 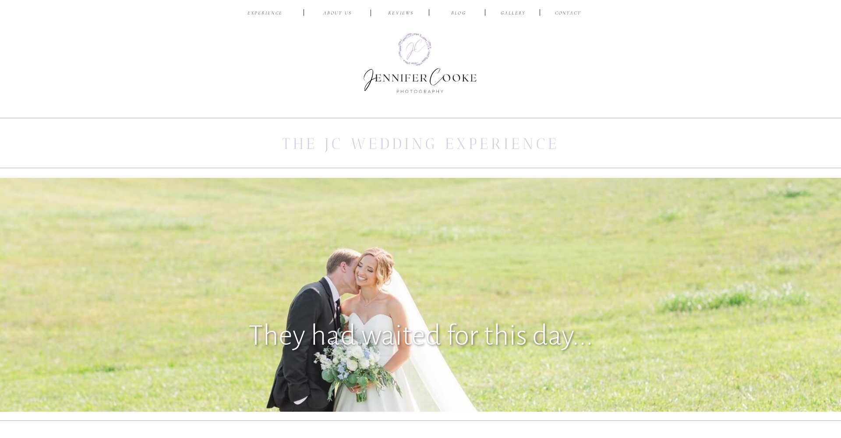 I want to click on h2: THe JC wedding experience, so click(x=421, y=143).